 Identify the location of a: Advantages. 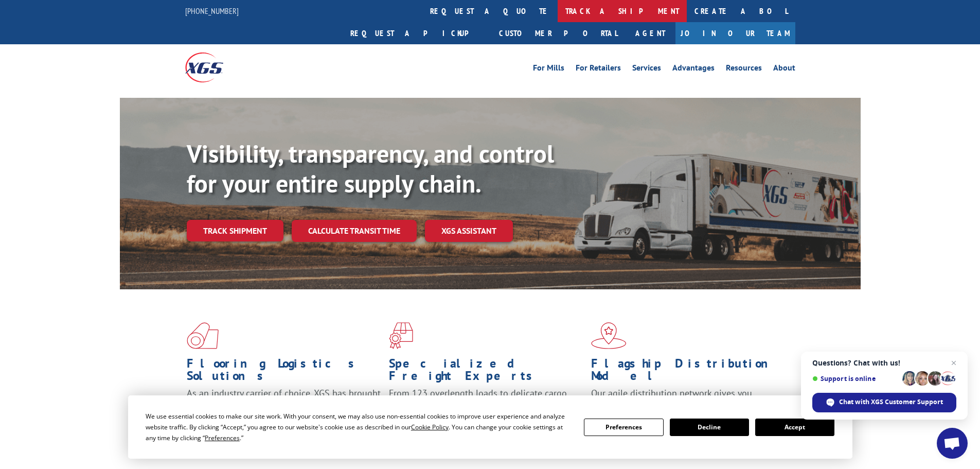
(694, 70).